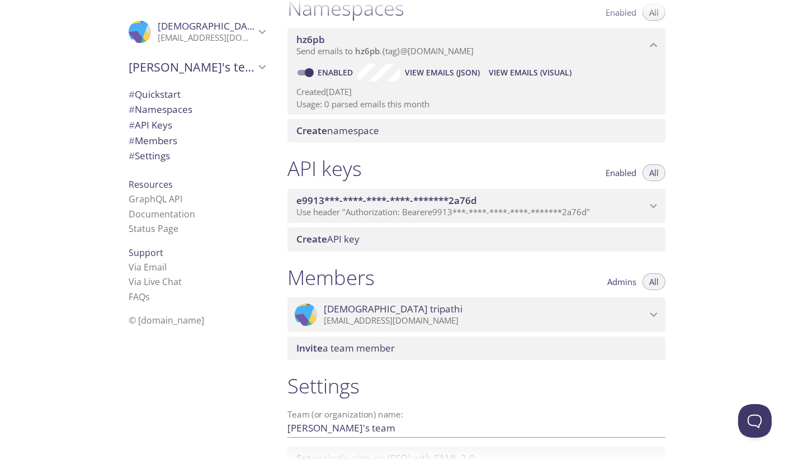  I want to click on a: Enabled, so click(336, 72).